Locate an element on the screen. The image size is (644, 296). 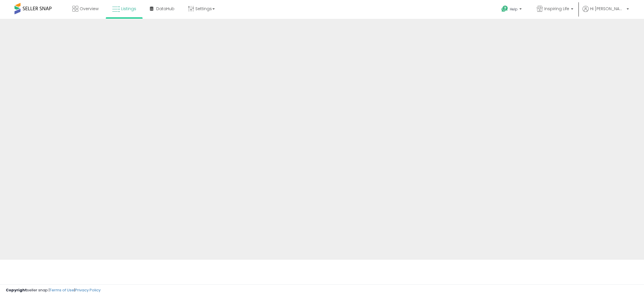
span: Listings is located at coordinates (128, 9).